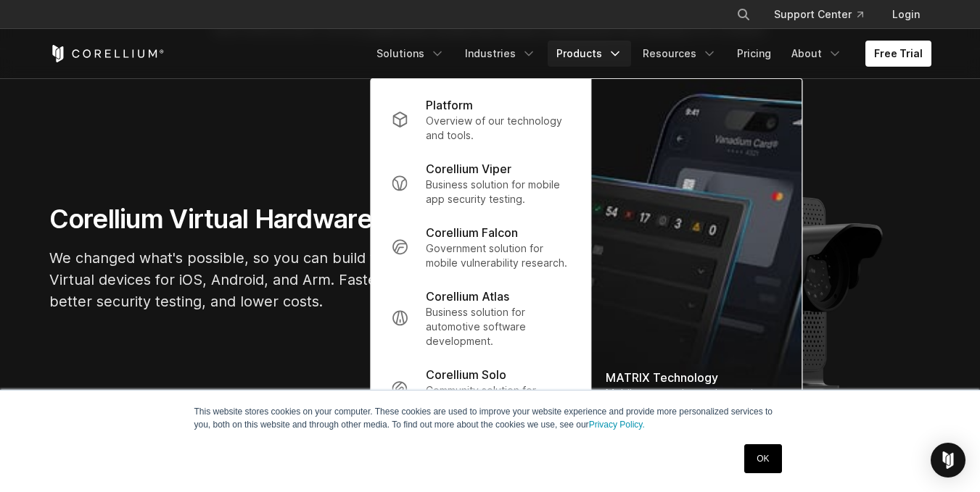 The image size is (980, 492). Describe the element at coordinates (818, 15) in the screenshot. I see `a: Support Center` at that location.